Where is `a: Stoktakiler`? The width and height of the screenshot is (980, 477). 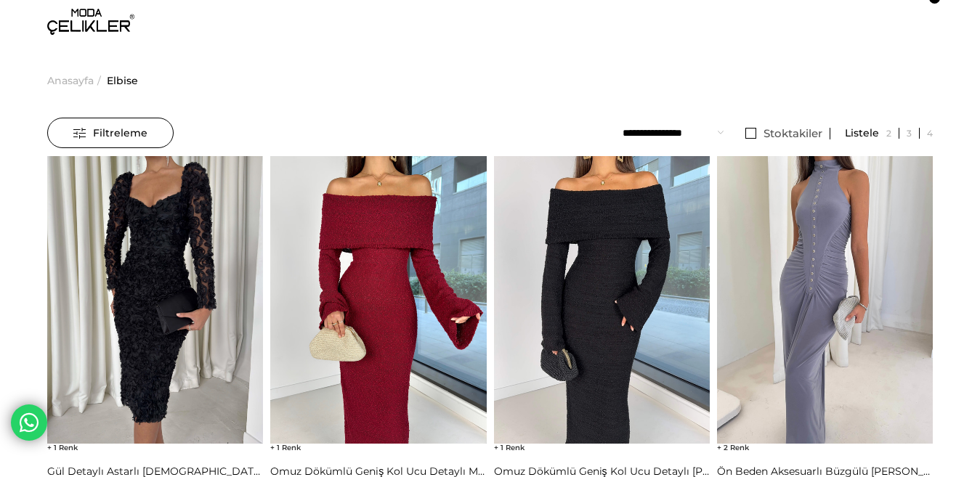 a: Stoktakiler is located at coordinates (784, 133).